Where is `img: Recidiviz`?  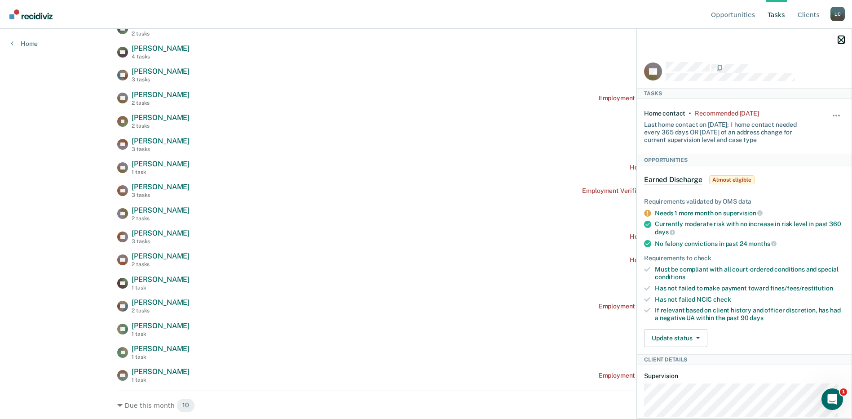 img: Recidiviz is located at coordinates (31, 14).